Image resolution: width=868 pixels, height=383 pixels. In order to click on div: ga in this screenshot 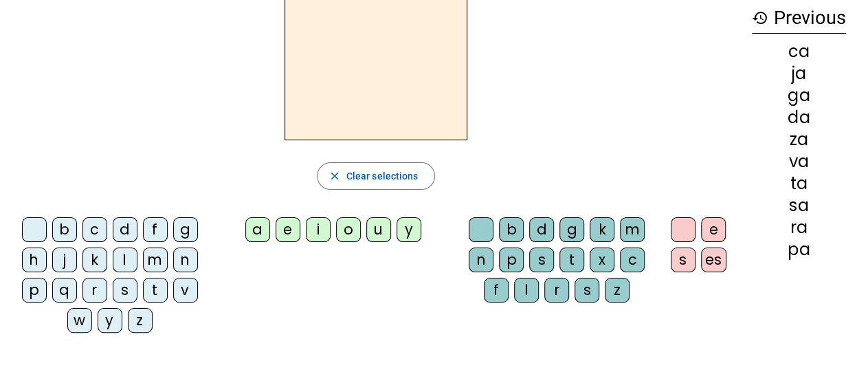, I will do `click(798, 96)`.